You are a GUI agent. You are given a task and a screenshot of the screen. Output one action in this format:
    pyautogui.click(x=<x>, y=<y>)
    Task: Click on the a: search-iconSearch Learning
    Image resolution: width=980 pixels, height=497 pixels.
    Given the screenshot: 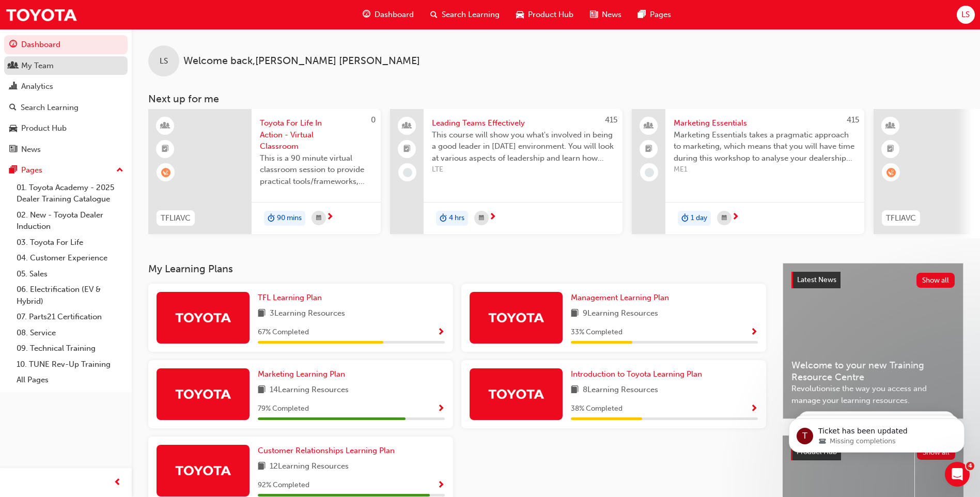 What is the action you would take?
    pyautogui.click(x=465, y=14)
    